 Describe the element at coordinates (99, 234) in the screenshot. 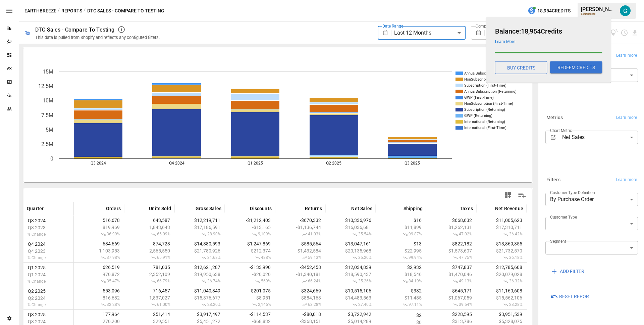

I see `span: 36.99%` at that location.